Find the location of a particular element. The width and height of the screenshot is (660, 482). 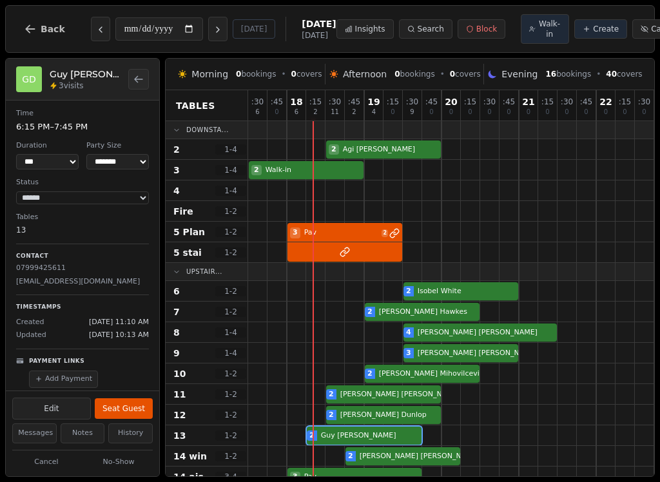

button: Insights is located at coordinates (365, 29).